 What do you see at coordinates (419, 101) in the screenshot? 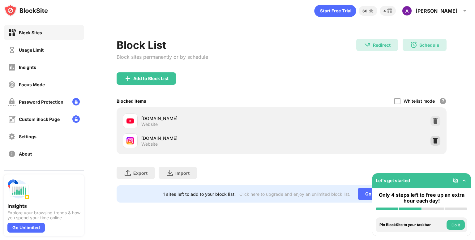
I see `div: Whitelist mode` at bounding box center [419, 101].